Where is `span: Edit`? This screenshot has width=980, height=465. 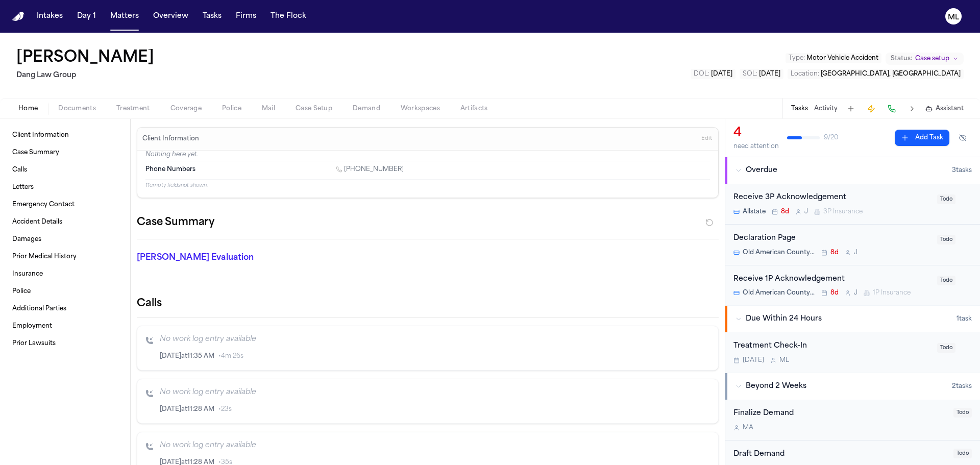 span: Edit is located at coordinates (707, 139).